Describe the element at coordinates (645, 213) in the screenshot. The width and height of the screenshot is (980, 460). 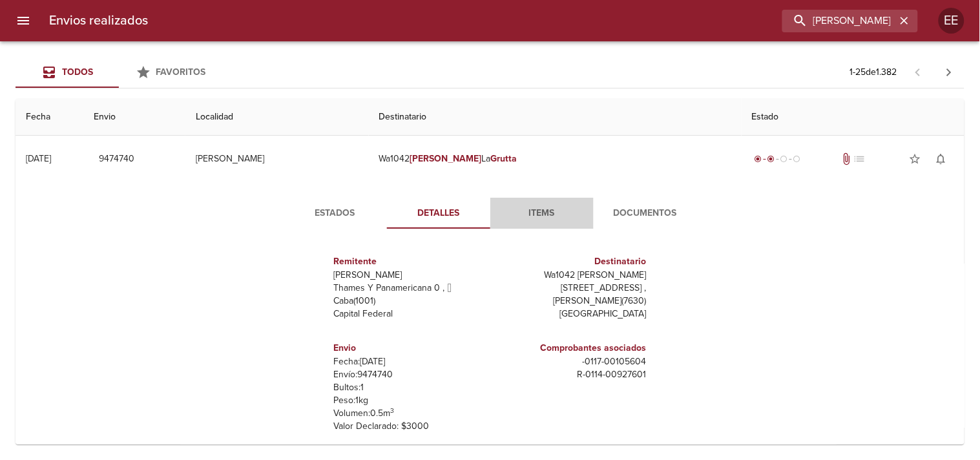
I see `span: Documentos` at that location.